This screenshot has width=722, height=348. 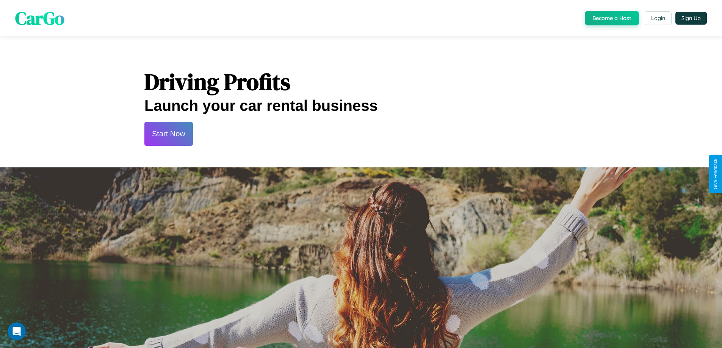 I want to click on button: Login, so click(x=658, y=18).